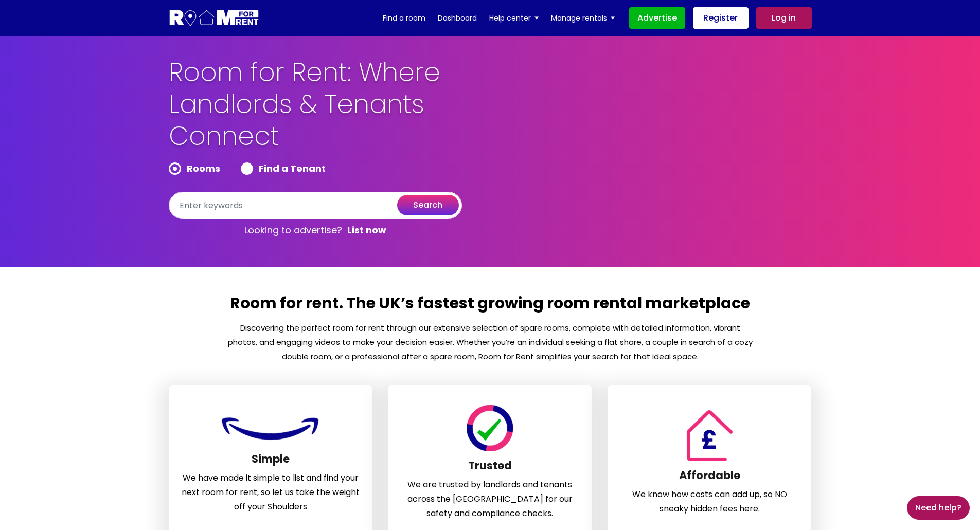 The image size is (980, 530). I want to click on h3: Trusted, so click(490, 469).